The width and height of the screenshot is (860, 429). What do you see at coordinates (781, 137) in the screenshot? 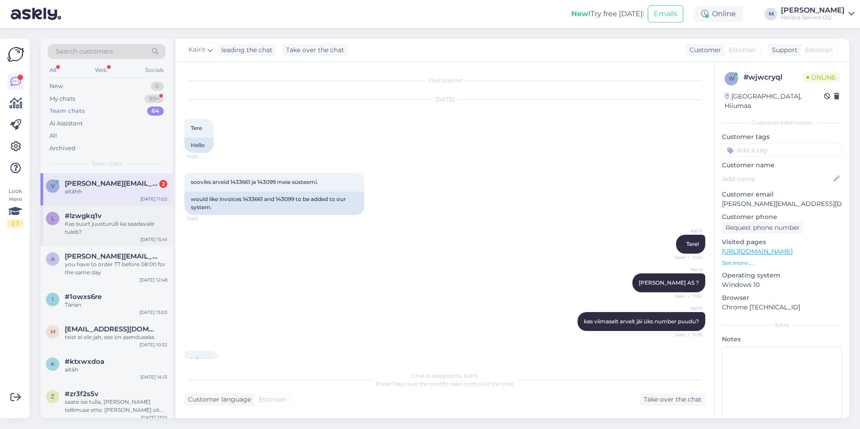
I see `p: Customer tags` at bounding box center [781, 137].